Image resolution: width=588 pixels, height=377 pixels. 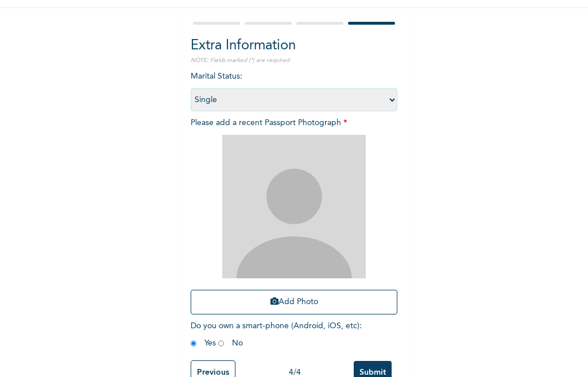 What do you see at coordinates (294, 220) in the screenshot?
I see `span: Please add a recent Passport Photograph` at bounding box center [294, 220].